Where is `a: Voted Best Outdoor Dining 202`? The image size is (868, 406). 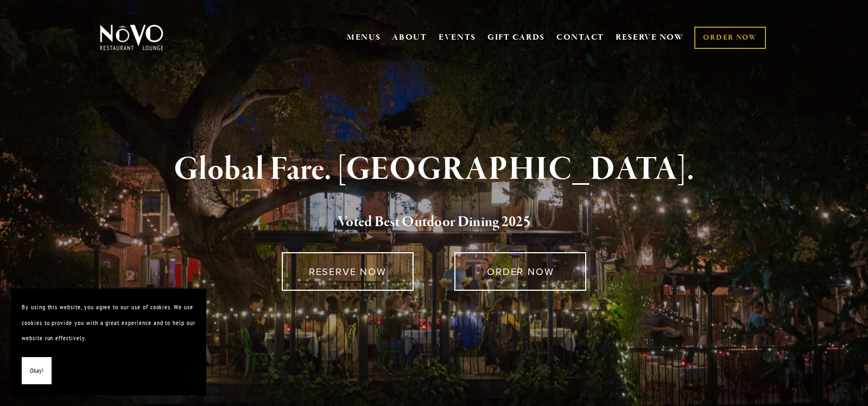
a: Voted Best Outdoor Dining 202 is located at coordinates (430, 223).